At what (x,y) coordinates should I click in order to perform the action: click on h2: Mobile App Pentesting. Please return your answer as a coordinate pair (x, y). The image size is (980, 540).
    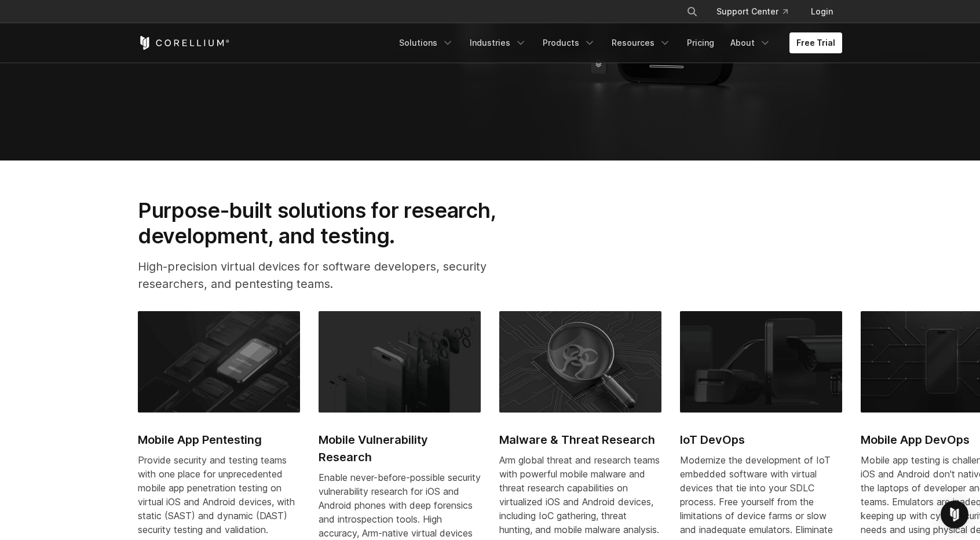
    Looking at the image, I should click on (219, 439).